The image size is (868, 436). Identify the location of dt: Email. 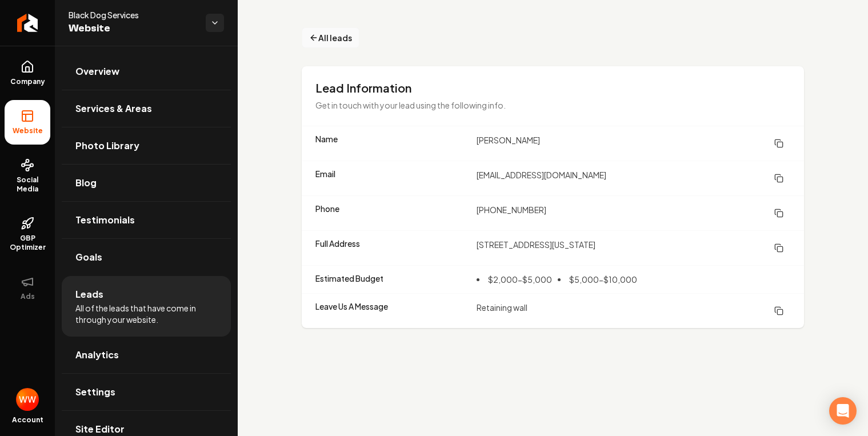
(392, 178).